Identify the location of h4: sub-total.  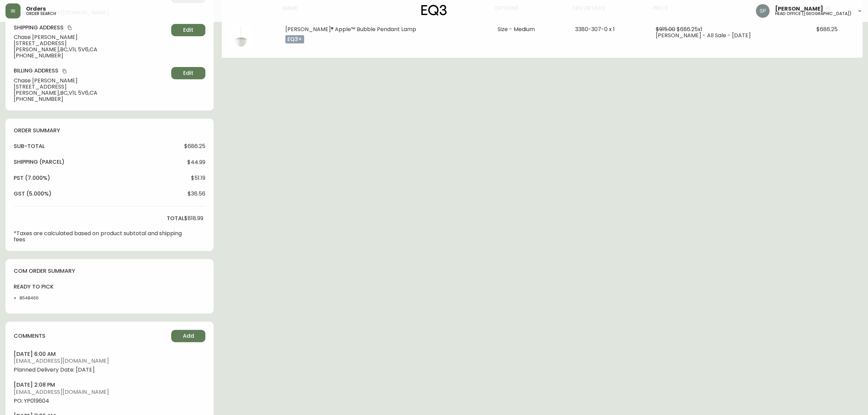
(29, 146).